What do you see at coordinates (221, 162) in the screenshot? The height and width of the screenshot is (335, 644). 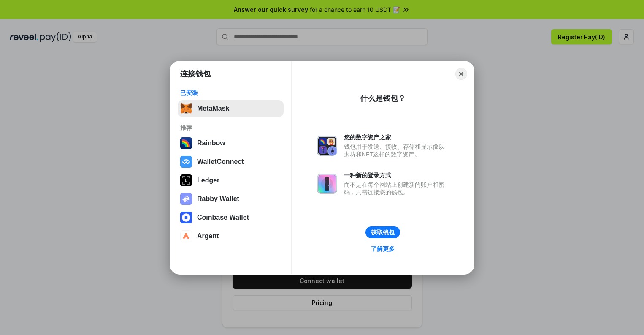 I see `div: WalletConnect` at bounding box center [221, 162].